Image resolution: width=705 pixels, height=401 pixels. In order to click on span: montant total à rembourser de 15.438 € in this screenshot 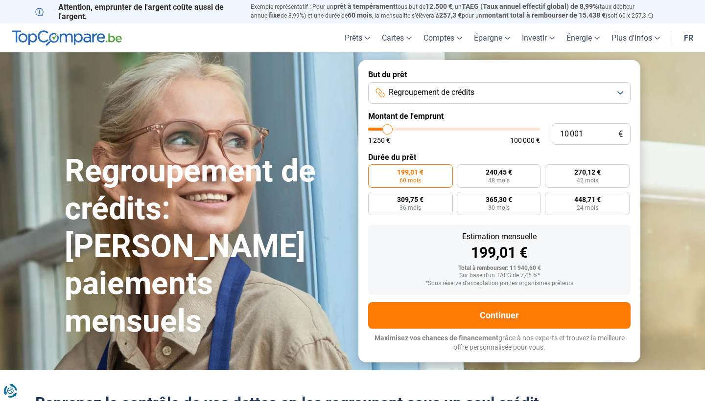, I will do `click(544, 15)`.